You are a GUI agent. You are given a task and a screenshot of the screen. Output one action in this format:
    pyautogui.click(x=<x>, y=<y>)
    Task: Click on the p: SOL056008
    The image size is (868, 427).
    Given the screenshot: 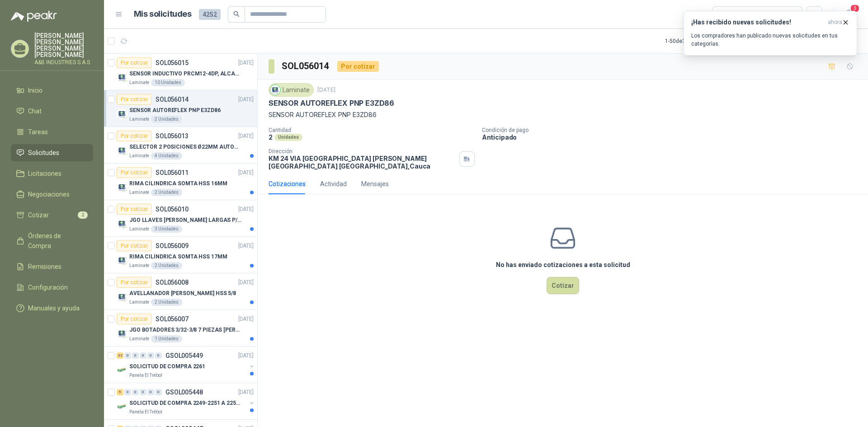 What is the action you would take?
    pyautogui.click(x=172, y=282)
    